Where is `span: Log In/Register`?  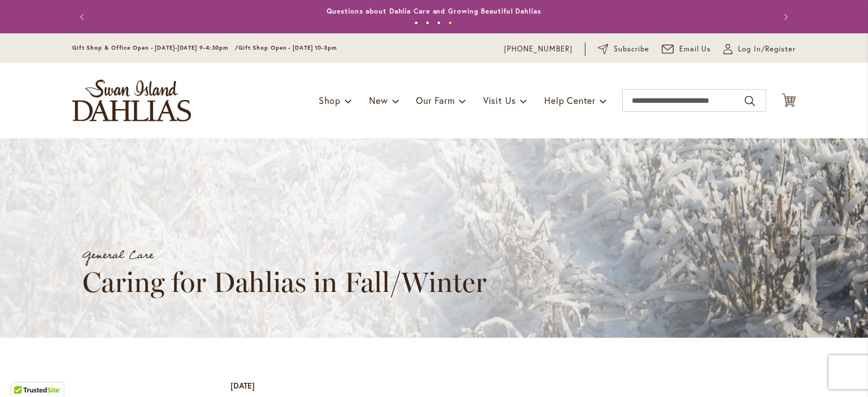 span: Log In/Register is located at coordinates (767, 49).